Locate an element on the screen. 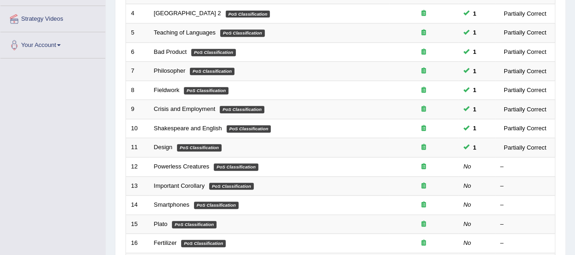 The width and height of the screenshot is (575, 255). td: 8 is located at coordinates (138, 90).